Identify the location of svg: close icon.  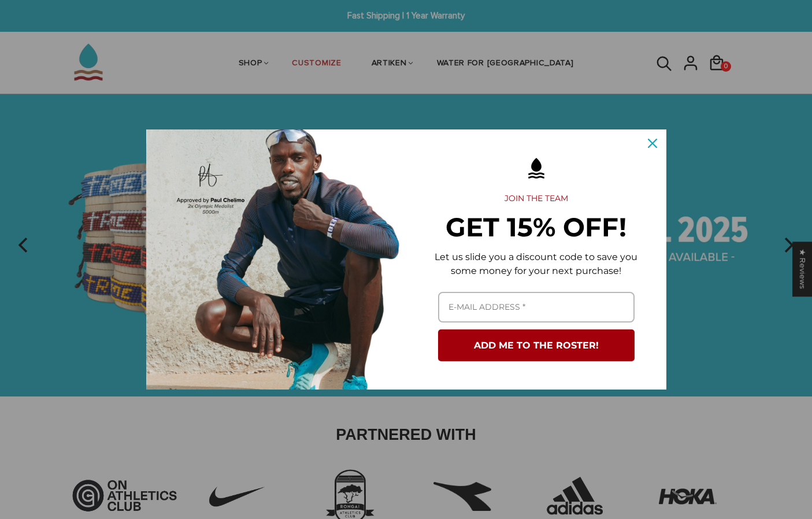
(652, 144).